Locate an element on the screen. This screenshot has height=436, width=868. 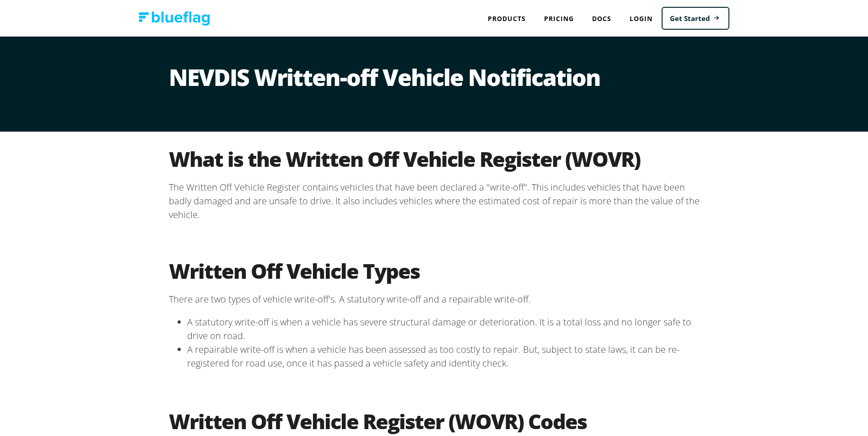
h2: Written Off Vehicle Register (WOVR) Codes is located at coordinates (434, 421).